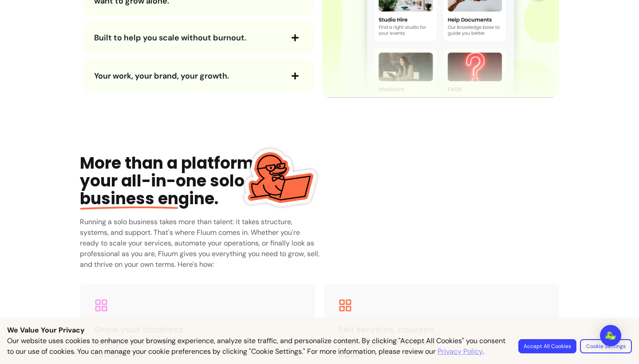 The image size is (639, 364). Describe the element at coordinates (162, 76) in the screenshot. I see `span: Your work, your brand, your growth.` at that location.